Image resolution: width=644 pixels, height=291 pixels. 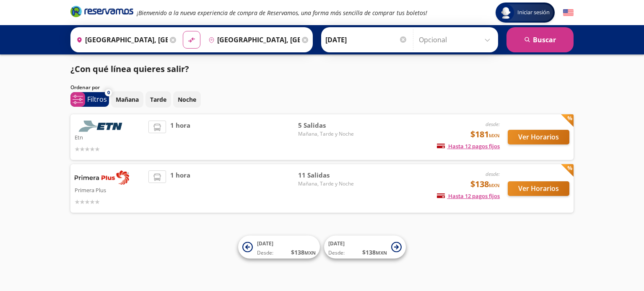 I want to click on p: Tarde, so click(x=158, y=99).